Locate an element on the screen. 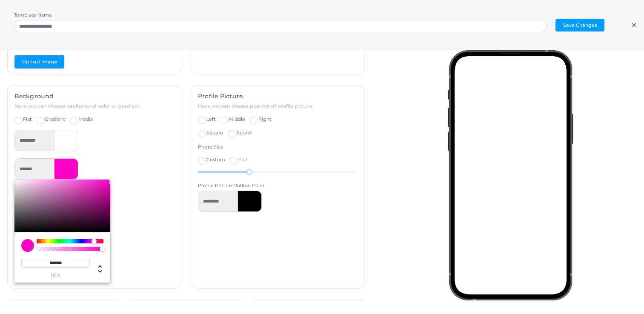  label: Profile Picture Outline Color is located at coordinates (231, 186).